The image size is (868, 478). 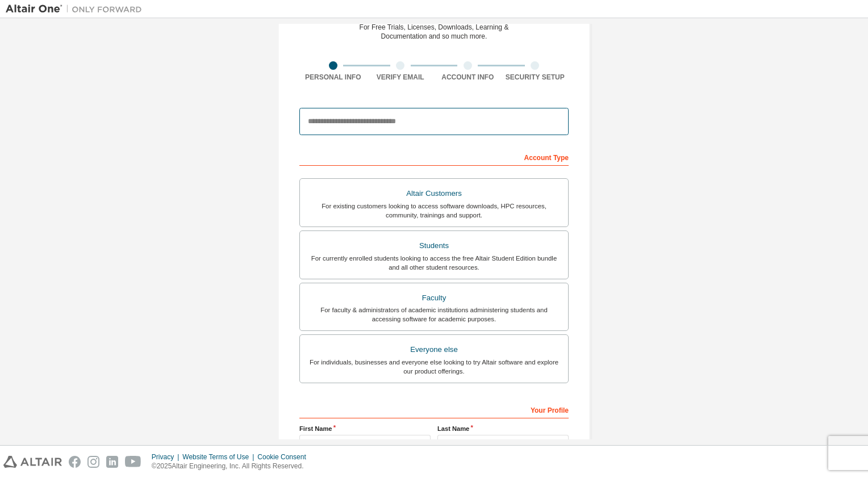 What do you see at coordinates (401, 77) in the screenshot?
I see `div: Verify Email` at bounding box center [401, 77].